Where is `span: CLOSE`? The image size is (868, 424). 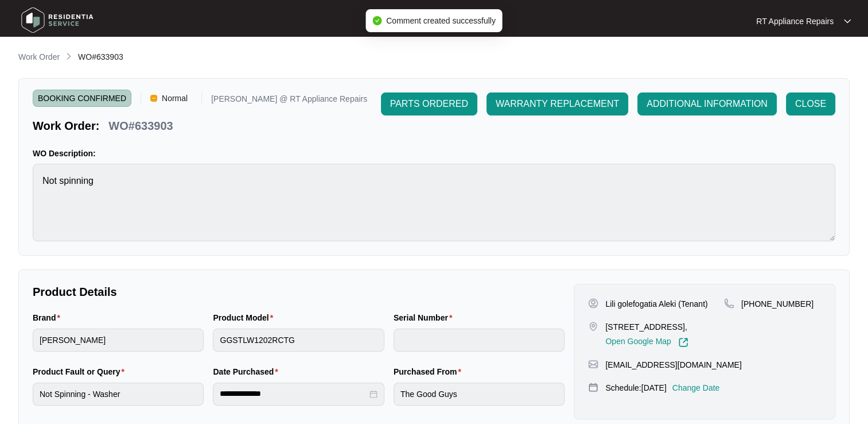
span: CLOSE is located at coordinates (811, 104).